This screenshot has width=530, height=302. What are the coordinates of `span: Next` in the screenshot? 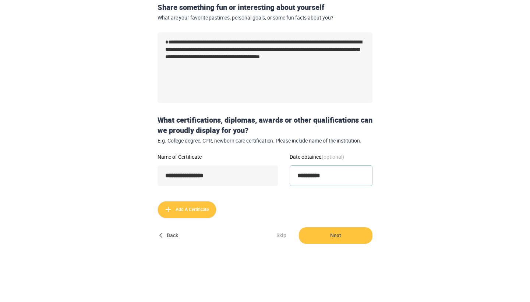 It's located at (336, 235).